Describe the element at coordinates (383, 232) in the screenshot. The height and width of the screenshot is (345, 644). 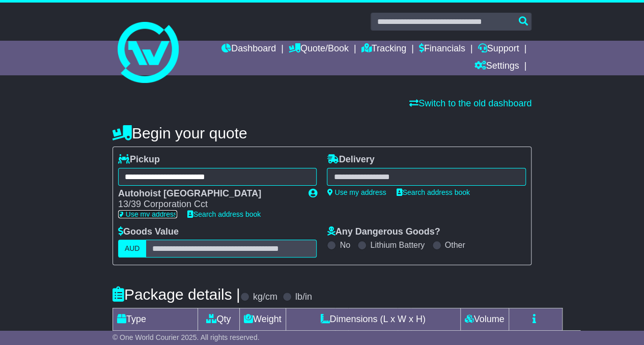
I see `label: Any Dangerous Goods?` at that location.